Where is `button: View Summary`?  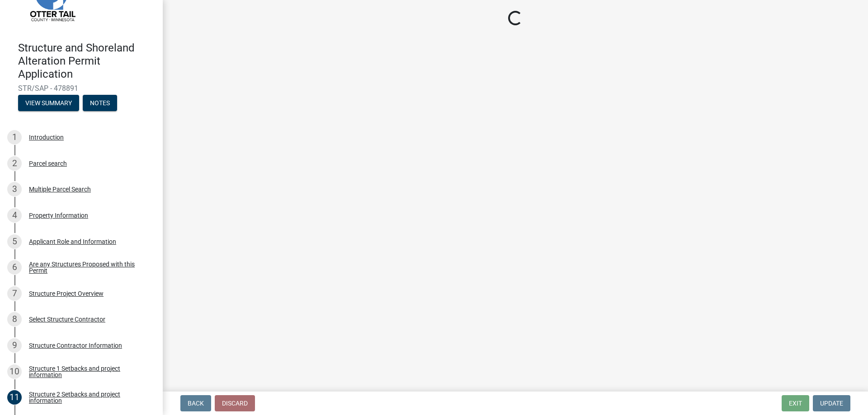 button: View Summary is located at coordinates (48, 103).